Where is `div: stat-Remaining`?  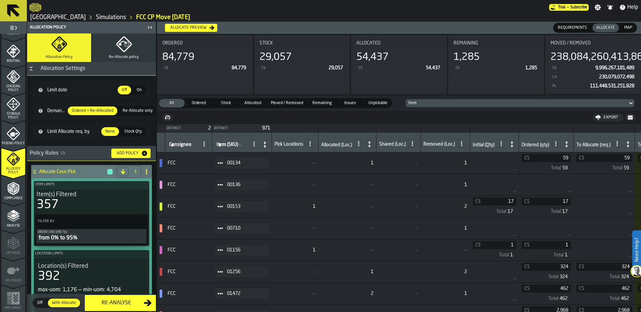 div: stat-Remaining is located at coordinates (496, 65).